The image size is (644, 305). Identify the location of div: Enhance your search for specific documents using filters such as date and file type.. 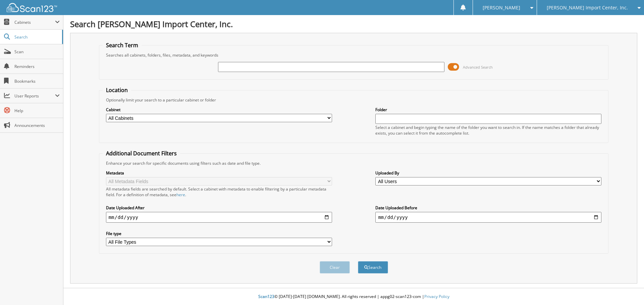
(354, 163).